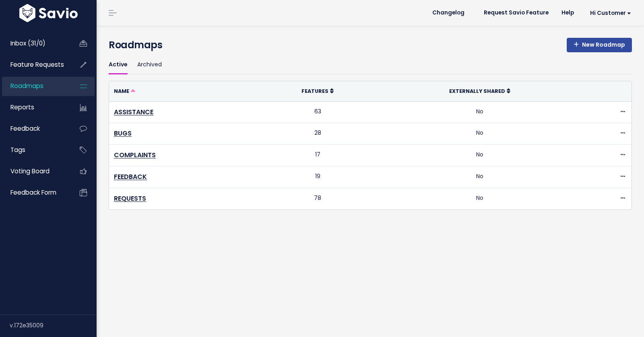 The height and width of the screenshot is (337, 644). I want to click on td: 78, so click(318, 198).